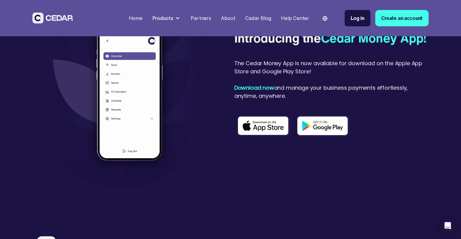 The width and height of the screenshot is (461, 239). What do you see at coordinates (330, 38) in the screenshot?
I see `div: Introducing the` at bounding box center [330, 38].